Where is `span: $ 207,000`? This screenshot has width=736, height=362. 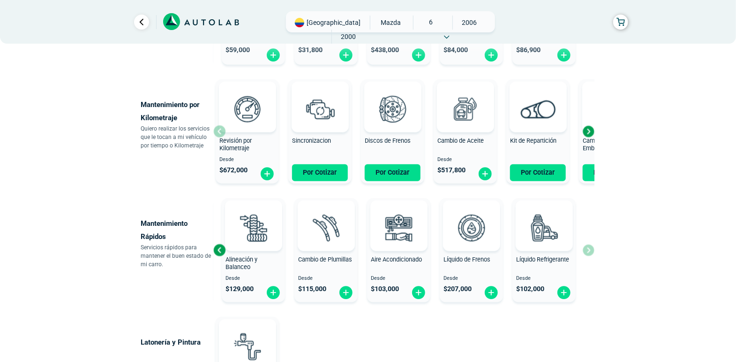
span: $ 207,000 is located at coordinates (458, 288).